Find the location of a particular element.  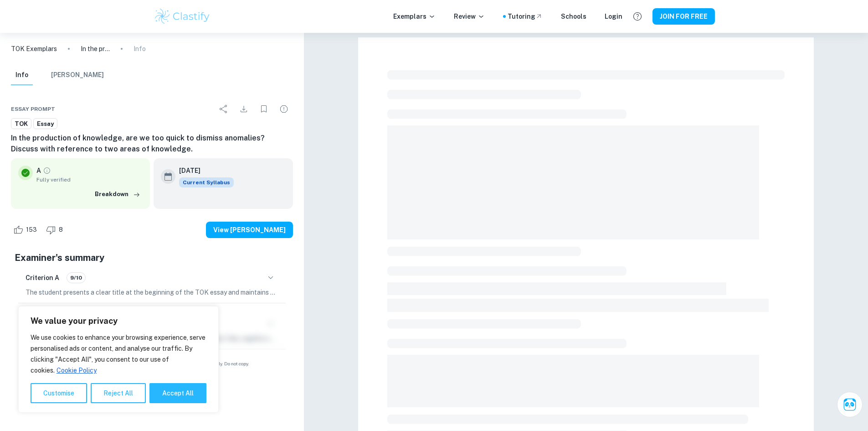

div: This exemplar is based on the current syllabus. Feel free to refer to it for inspiration/ideas wh... is located at coordinates (207, 182).